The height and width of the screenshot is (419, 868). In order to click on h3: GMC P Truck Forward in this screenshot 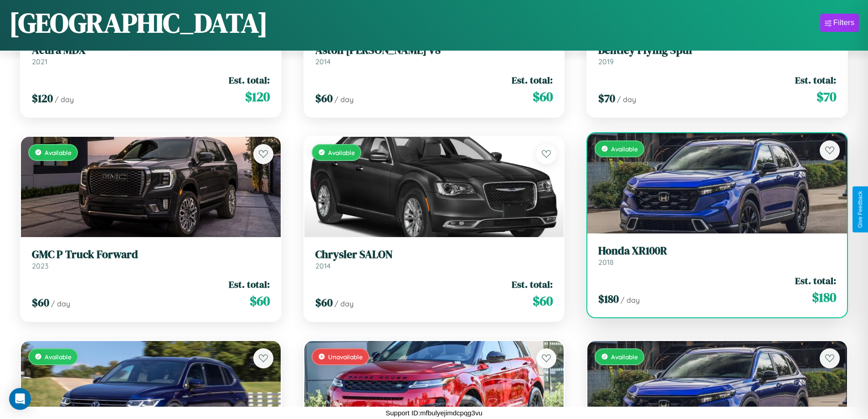, I will do `click(151, 255)`.